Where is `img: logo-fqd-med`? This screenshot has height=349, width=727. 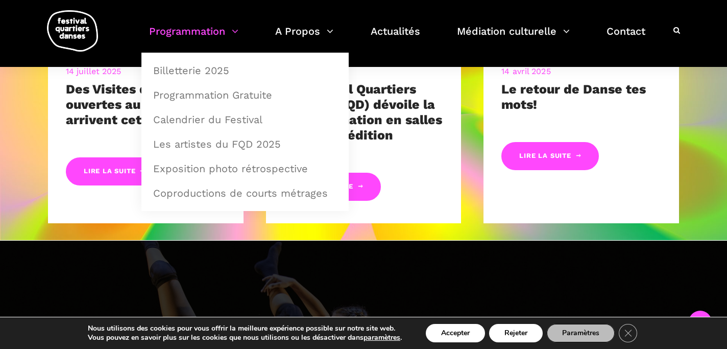
img: logo-fqd-med is located at coordinates (73, 31).